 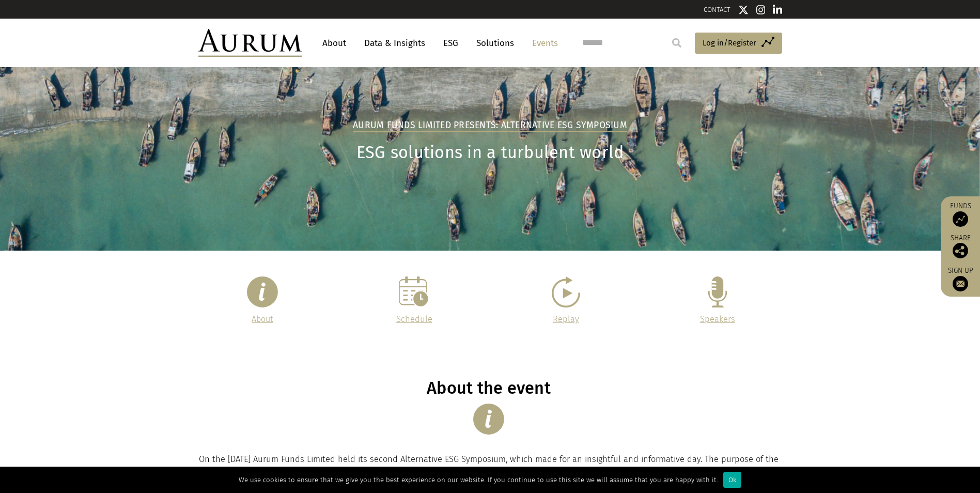 What do you see at coordinates (960, 214) in the screenshot?
I see `a: Funds` at bounding box center [960, 214].